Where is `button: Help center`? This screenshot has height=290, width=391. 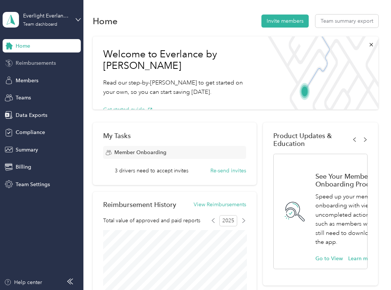
button: Help center is located at coordinates (23, 282).